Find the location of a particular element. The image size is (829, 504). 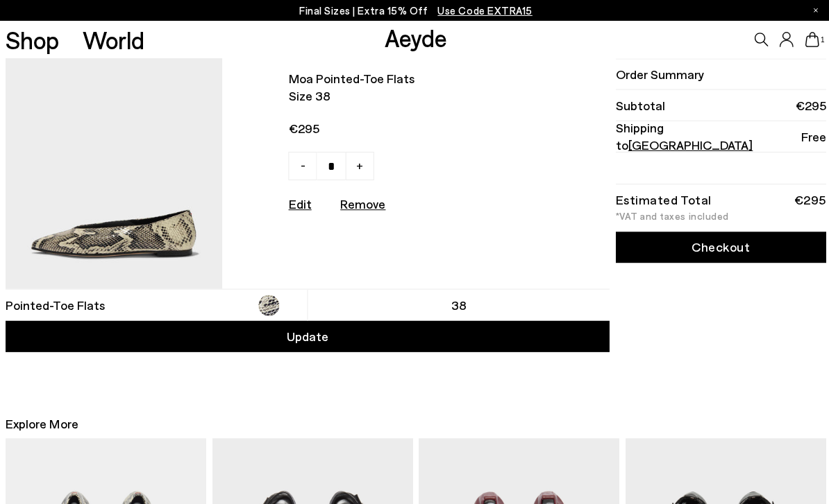

span: Size 38 is located at coordinates (405, 95).